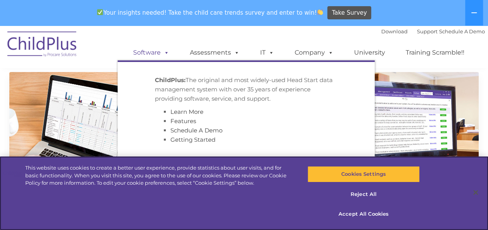  I want to click on strong: ChildPlus:, so click(170, 80).